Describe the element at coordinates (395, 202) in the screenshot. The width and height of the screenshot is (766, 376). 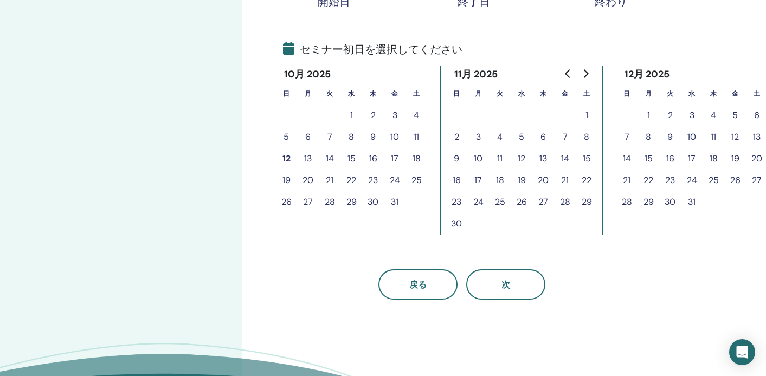
I see `button: 31` at that location.